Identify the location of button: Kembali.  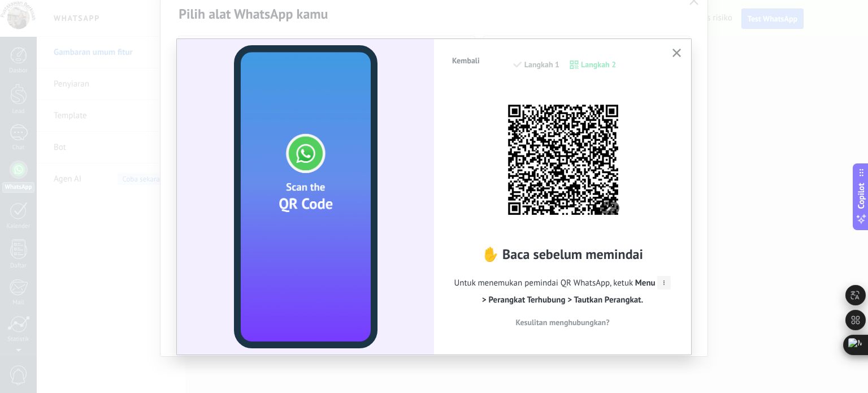
(466, 61).